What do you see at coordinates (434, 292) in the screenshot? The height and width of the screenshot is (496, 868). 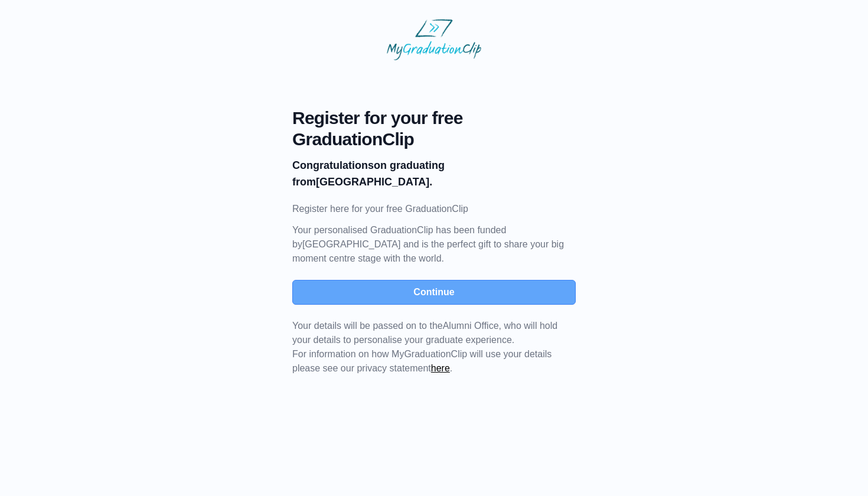 I see `button: Continue` at bounding box center [434, 292].